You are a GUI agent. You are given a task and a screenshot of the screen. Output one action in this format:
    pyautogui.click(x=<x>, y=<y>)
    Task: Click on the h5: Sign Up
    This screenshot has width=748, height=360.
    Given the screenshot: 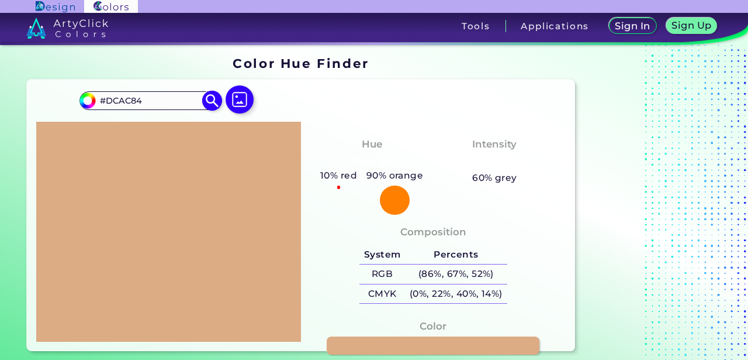 What is the action you would take?
    pyautogui.click(x=692, y=25)
    